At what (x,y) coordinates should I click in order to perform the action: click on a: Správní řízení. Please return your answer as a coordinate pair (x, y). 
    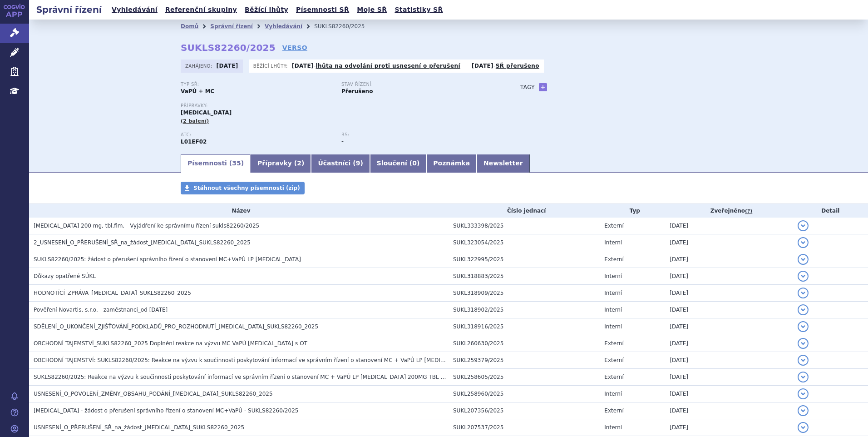
    Looking at the image, I should click on (231, 26).